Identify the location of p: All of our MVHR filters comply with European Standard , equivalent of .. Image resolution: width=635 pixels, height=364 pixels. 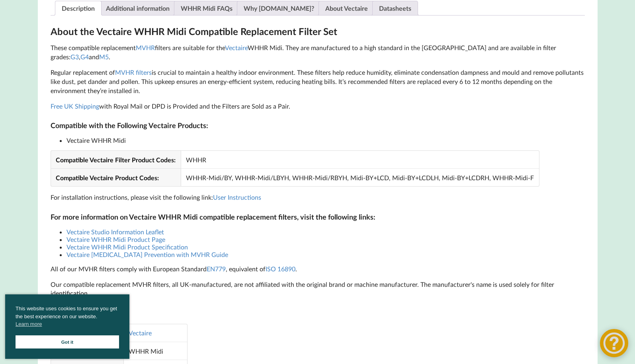
(318, 269).